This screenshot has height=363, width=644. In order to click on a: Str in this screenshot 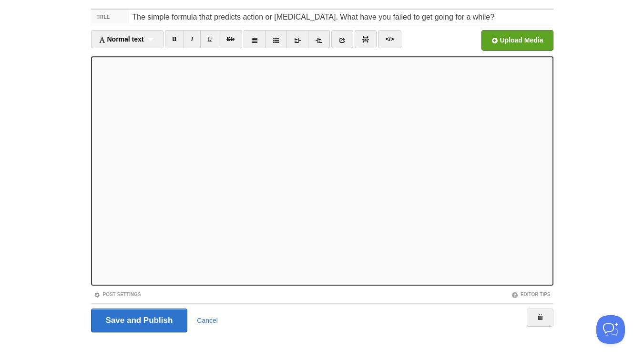, I will do `click(231, 39)`.